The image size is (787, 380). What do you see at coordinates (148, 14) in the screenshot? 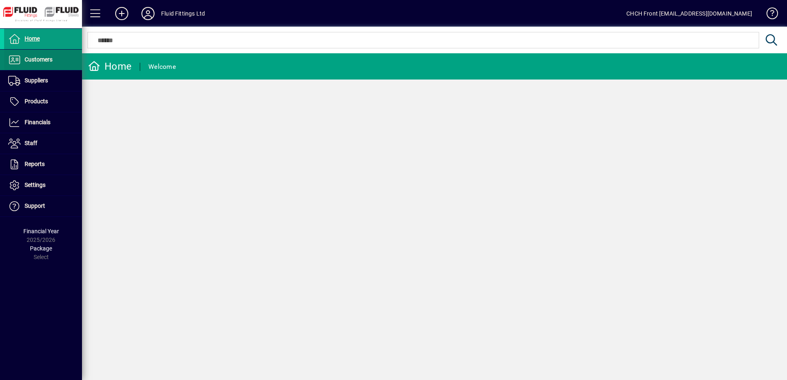
I see `button: Profile` at bounding box center [148, 14].